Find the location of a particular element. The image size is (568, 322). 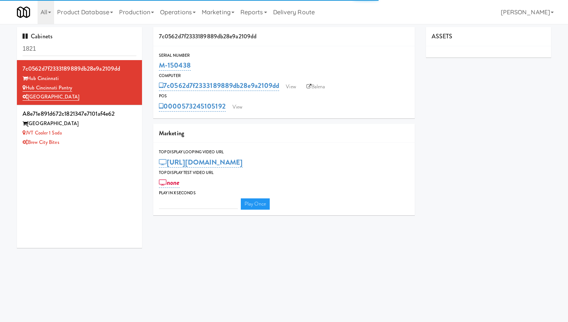

a: JVT Cooler 1 Soda is located at coordinates (42, 133).